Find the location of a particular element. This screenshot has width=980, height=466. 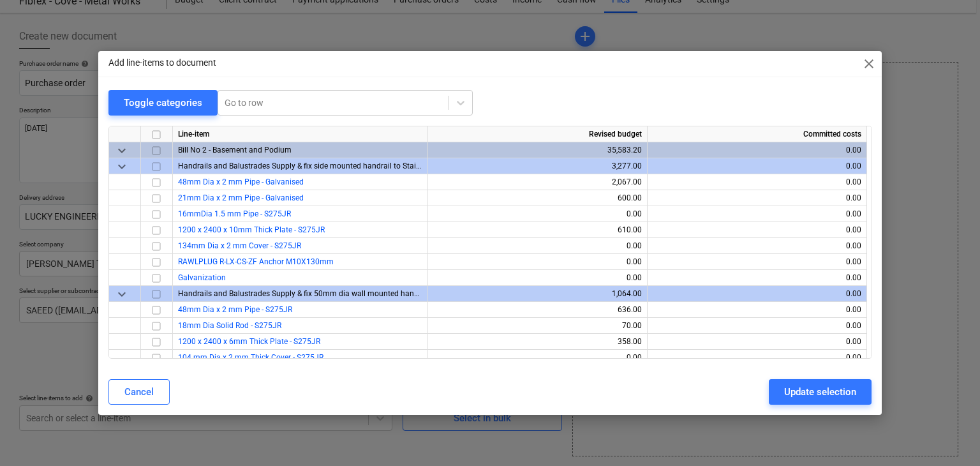

span: 21mm Dia x 2 mm Pipe - Galvanised is located at coordinates (241, 198).